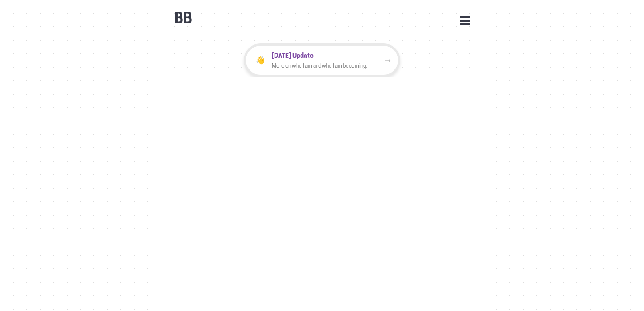  Describe the element at coordinates (465, 20) in the screenshot. I see `button: Open Menu` at that location.